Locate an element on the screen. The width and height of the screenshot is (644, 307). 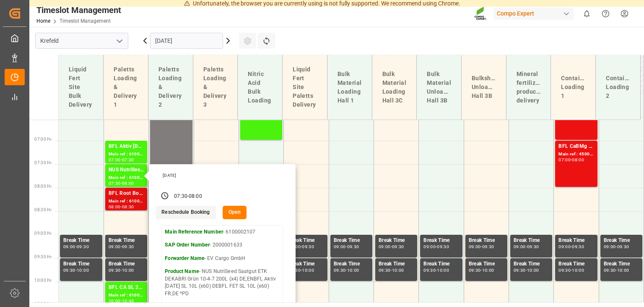
p: - EV Cargo GmbH is located at coordinates (222, 259).